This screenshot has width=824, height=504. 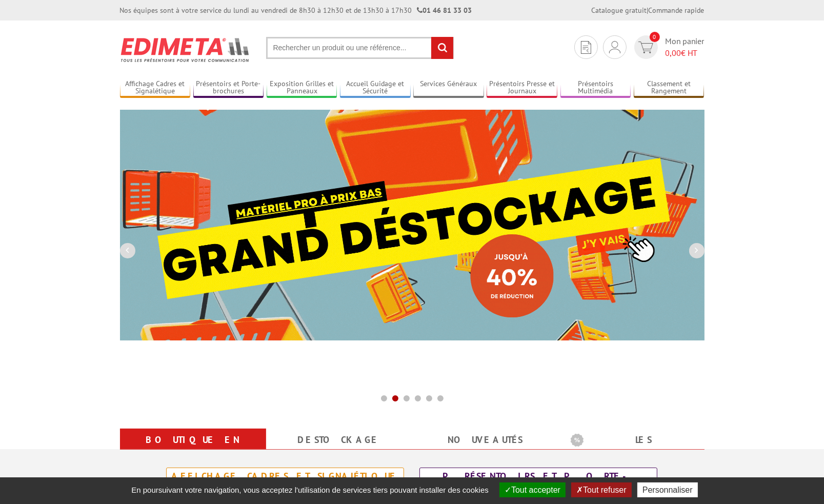 I want to click on a: Catalogue gratuit, so click(x=619, y=11).